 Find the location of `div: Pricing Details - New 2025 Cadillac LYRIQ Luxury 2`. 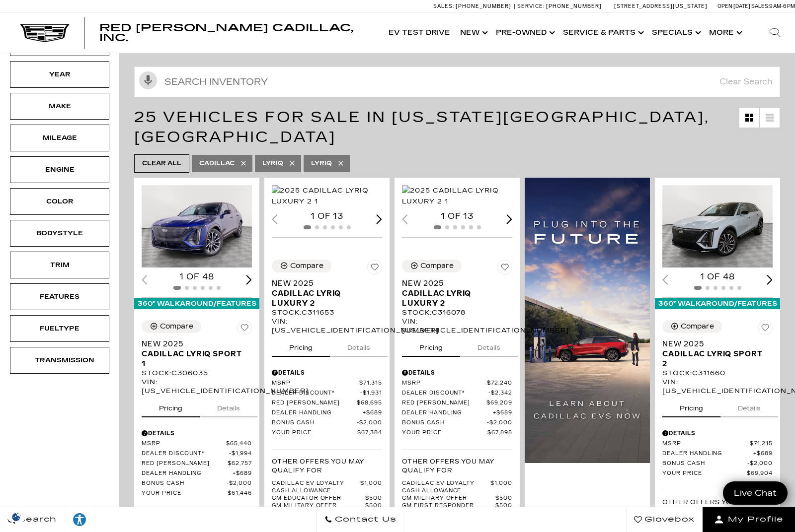

div: Pricing Details - New 2025 Cadillac LYRIQ Luxury 2 is located at coordinates (457, 373).